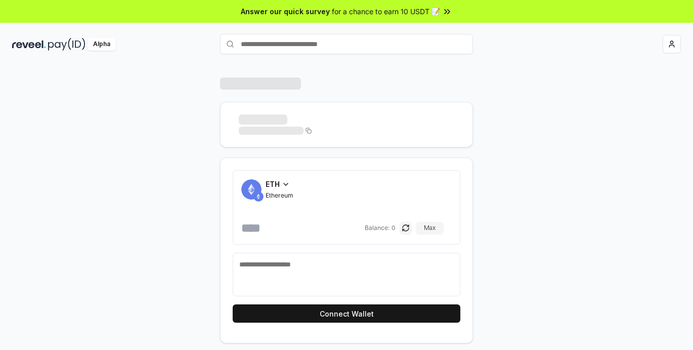 This screenshot has height=350, width=693. What do you see at coordinates (29, 44) in the screenshot?
I see `img: reveel_dark` at bounding box center [29, 44].